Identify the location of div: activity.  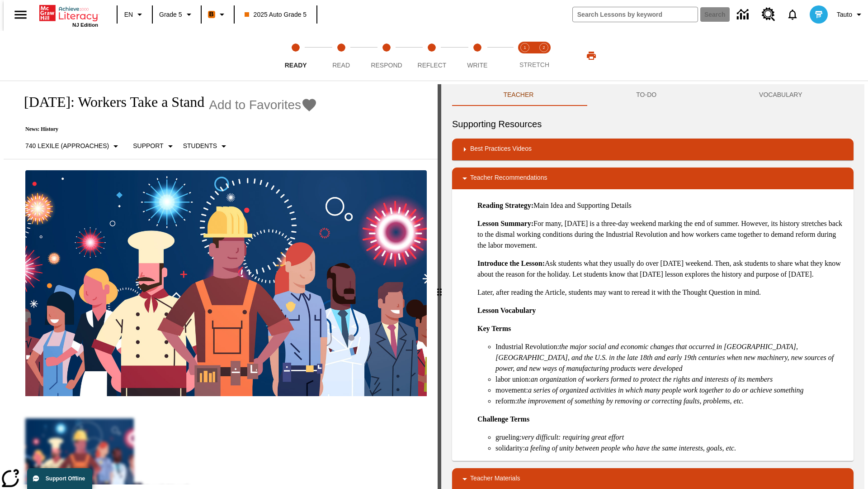
(653, 287).